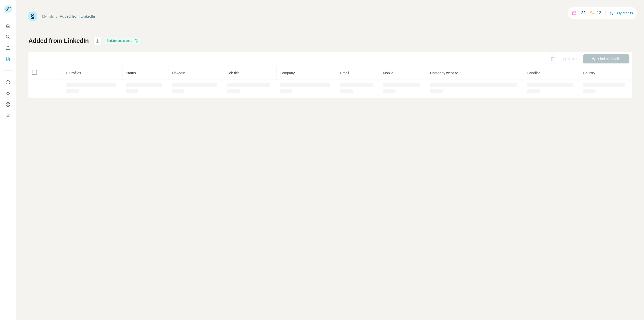 This screenshot has height=320, width=644. Describe the element at coordinates (179, 73) in the screenshot. I see `span: LinkedIn` at that location.